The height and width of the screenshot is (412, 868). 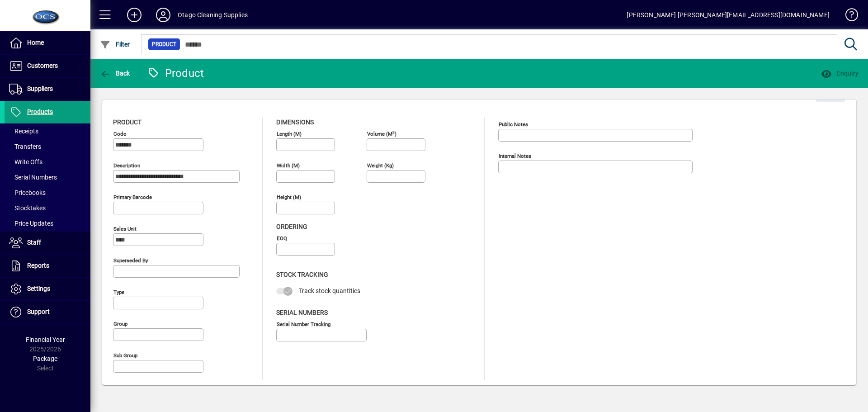 What do you see at coordinates (47, 162) in the screenshot?
I see `a: Write Offs` at bounding box center [47, 162].